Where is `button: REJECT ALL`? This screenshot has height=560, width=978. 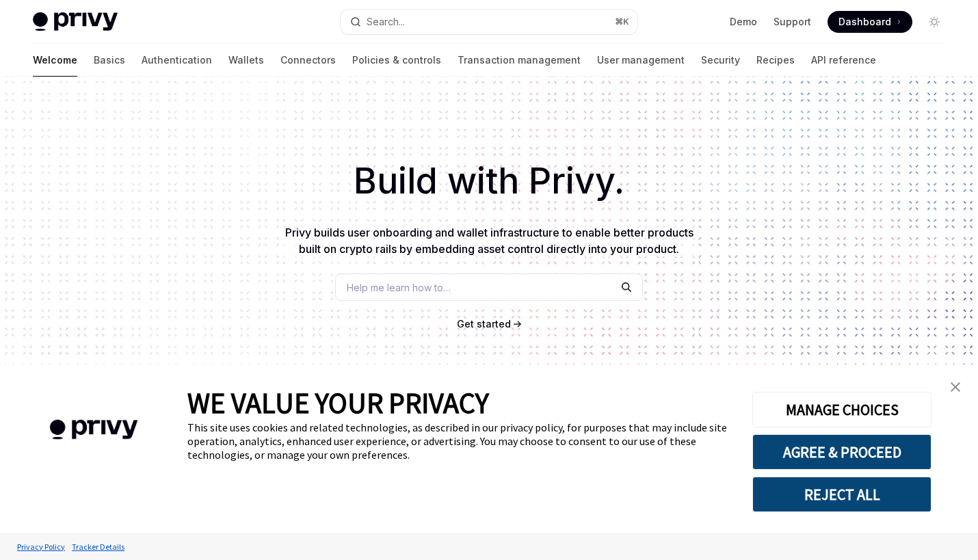 button: REJECT ALL is located at coordinates (842, 495).